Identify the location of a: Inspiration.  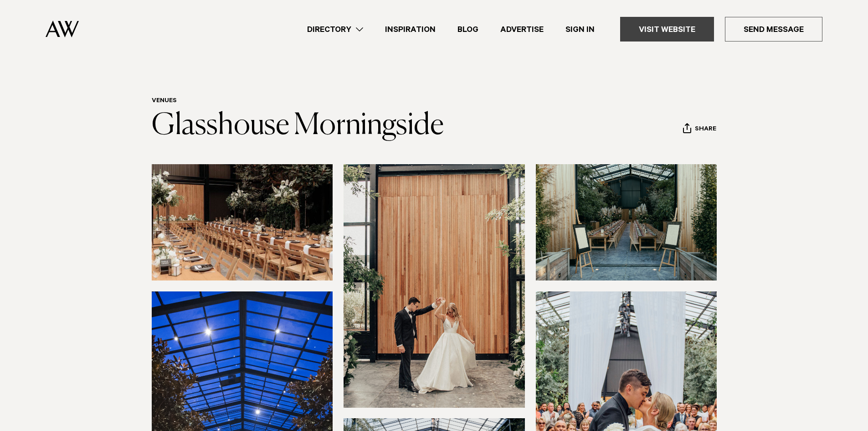
(410, 29).